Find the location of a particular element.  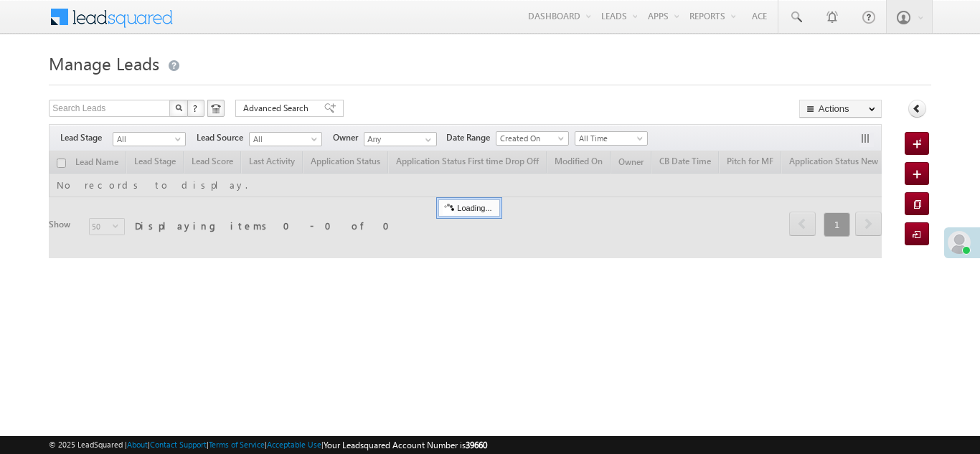

a: Show All Items is located at coordinates (426, 140).